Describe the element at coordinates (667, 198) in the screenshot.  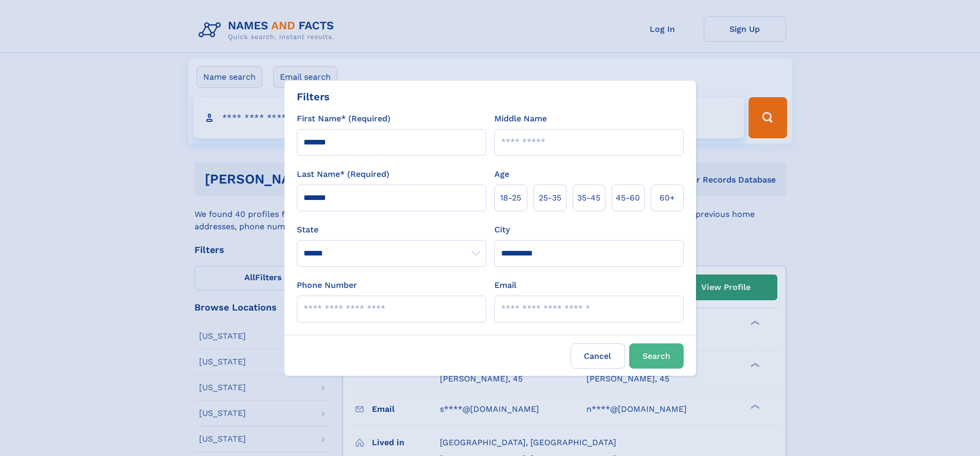
I see `span: 60+` at that location.